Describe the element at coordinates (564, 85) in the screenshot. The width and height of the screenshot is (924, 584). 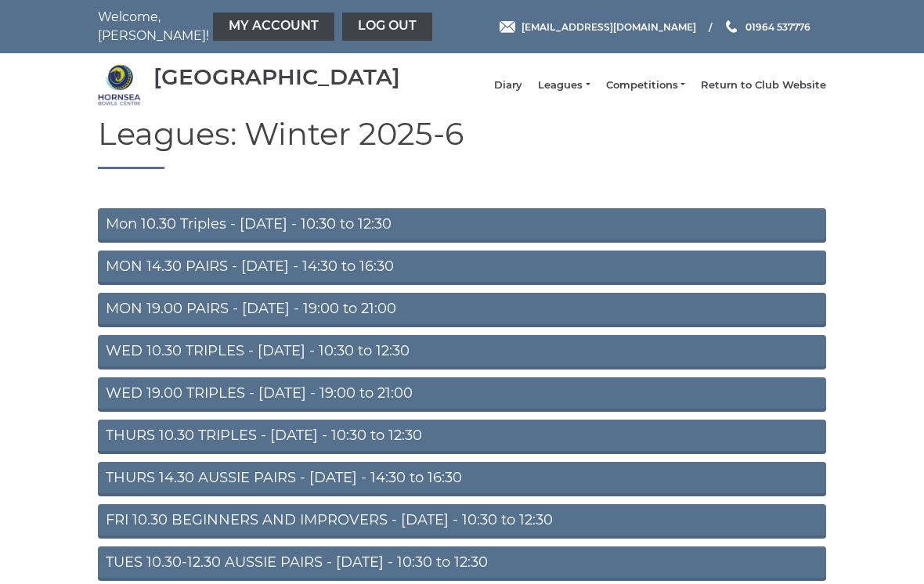
I see `a: Leagues` at that location.